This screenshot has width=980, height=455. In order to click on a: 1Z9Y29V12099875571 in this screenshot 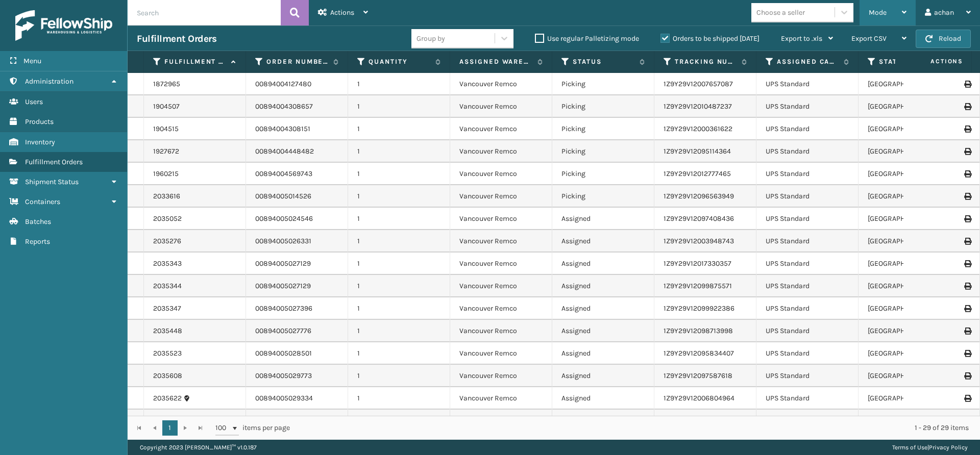, I will do `click(698, 286)`.